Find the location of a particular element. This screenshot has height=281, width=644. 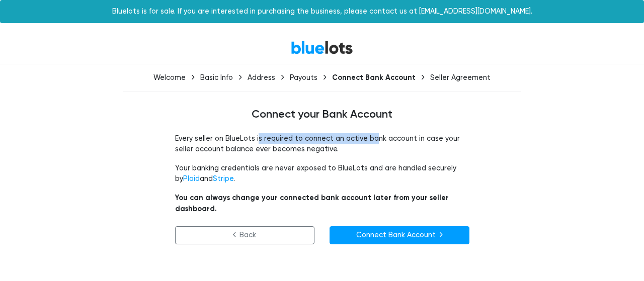

a: Plaid is located at coordinates (191, 178).